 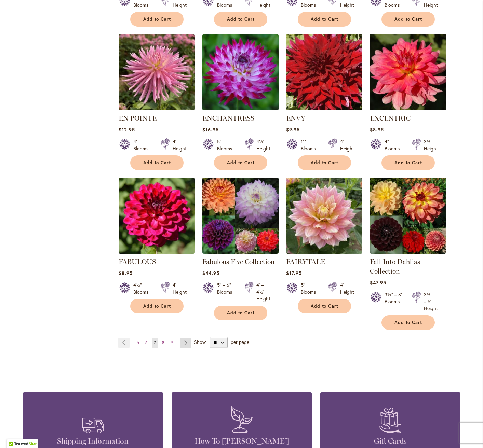 What do you see at coordinates (240, 342) in the screenshot?
I see `span: per page` at bounding box center [240, 342].